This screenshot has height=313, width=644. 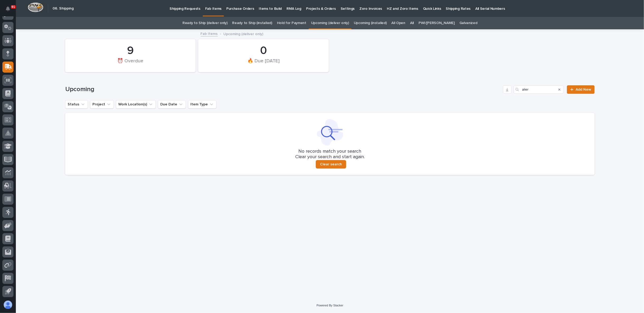 What do you see at coordinates (102, 104) in the screenshot?
I see `button: Project` at bounding box center [102, 104].